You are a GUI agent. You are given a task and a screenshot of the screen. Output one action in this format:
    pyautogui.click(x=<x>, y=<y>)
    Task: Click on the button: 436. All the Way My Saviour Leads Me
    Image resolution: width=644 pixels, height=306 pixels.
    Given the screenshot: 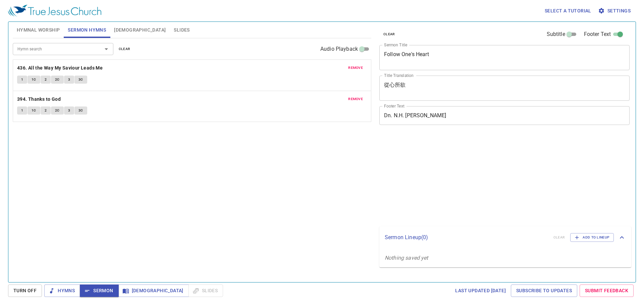 What is the action you would take?
    pyautogui.click(x=60, y=68)
    